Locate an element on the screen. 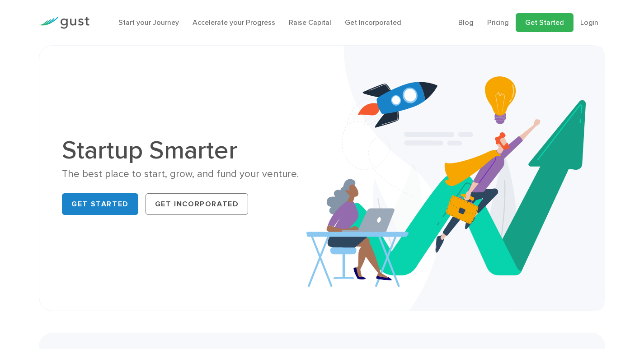  a: Blog is located at coordinates (466, 22).